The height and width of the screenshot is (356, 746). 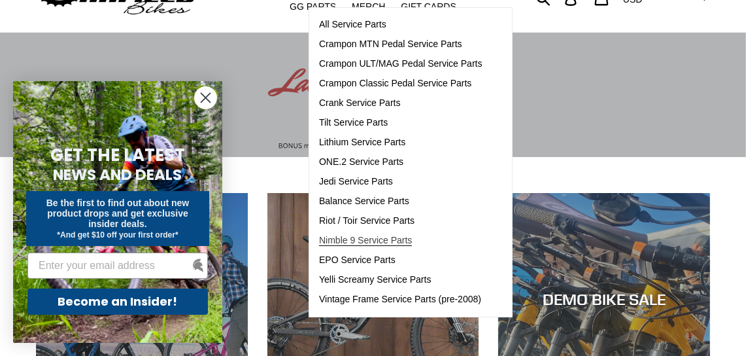 What do you see at coordinates (401, 201) in the screenshot?
I see `a: Balance Service Parts` at bounding box center [401, 201].